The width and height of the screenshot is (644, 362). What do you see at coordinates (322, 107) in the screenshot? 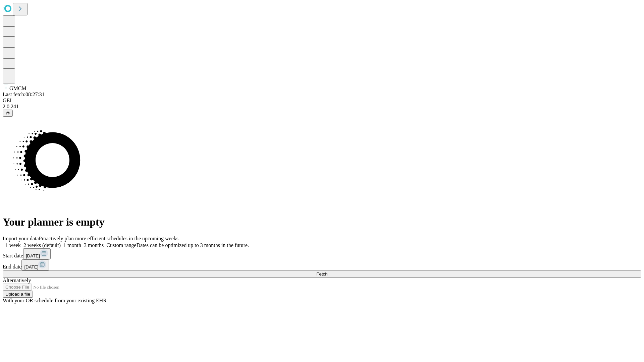
I see `div: 2.0.241` at bounding box center [322, 107].